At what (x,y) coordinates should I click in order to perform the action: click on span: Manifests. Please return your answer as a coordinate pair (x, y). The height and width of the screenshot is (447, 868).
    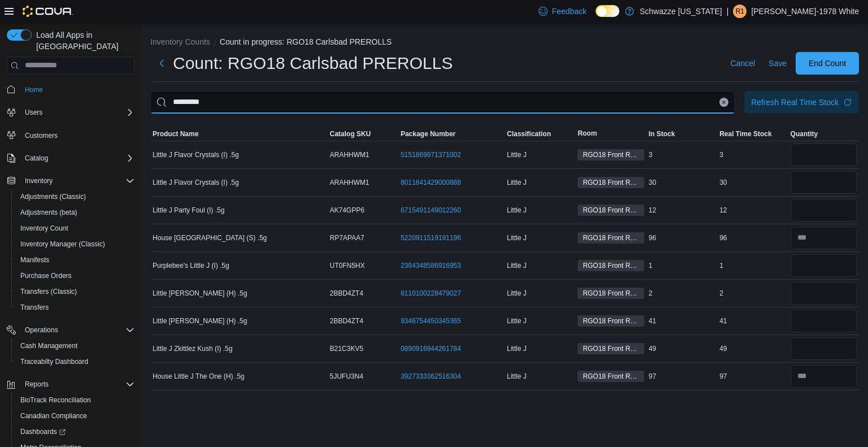
    Looking at the image, I should click on (75, 260).